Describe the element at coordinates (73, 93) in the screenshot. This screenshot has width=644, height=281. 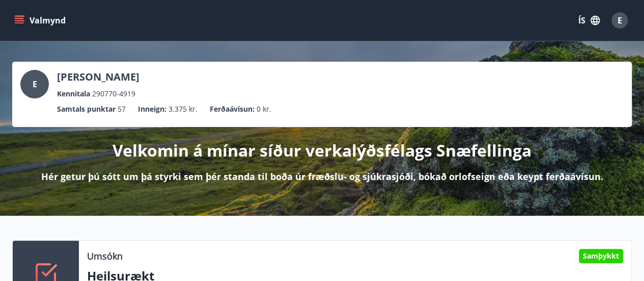
I see `p: Kennitala` at that location.